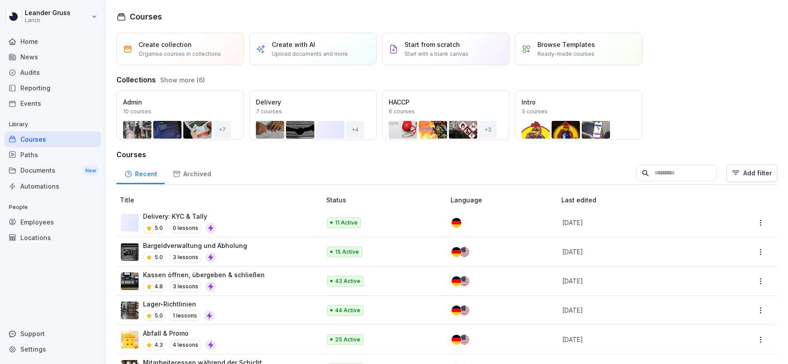  What do you see at coordinates (180, 102) in the screenshot?
I see `p: Admin` at bounding box center [180, 102].